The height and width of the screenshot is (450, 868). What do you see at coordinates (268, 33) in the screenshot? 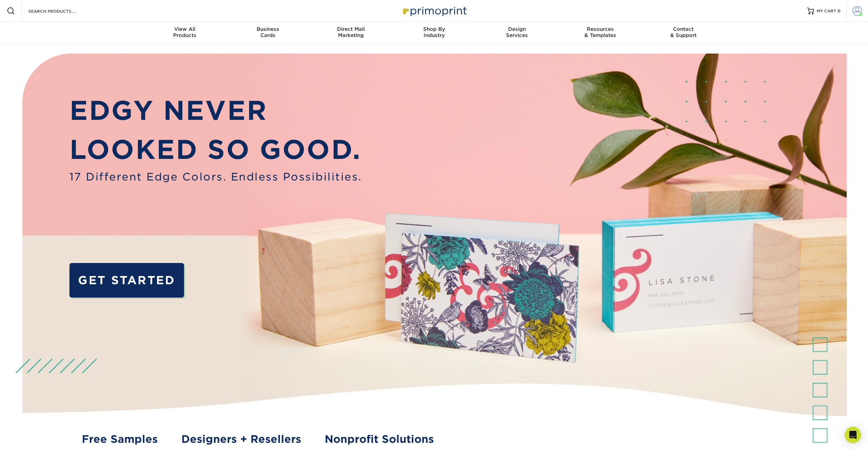
I see `a: BusinessCards` at bounding box center [268, 33].